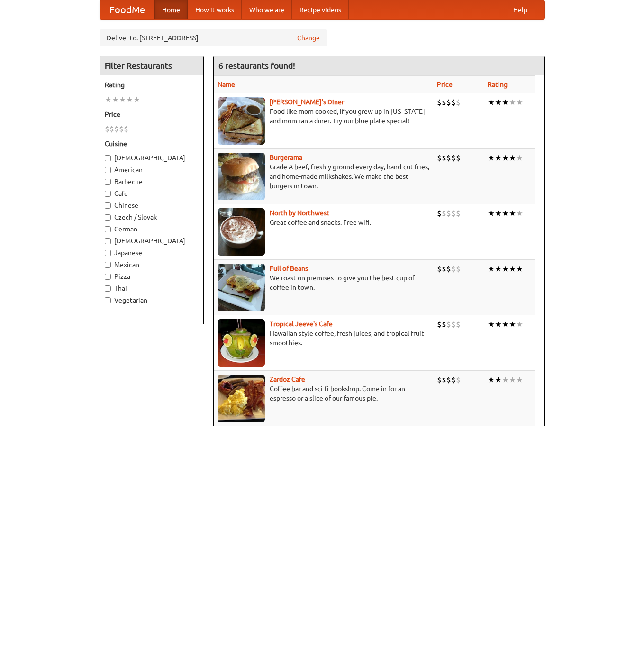  Describe the element at coordinates (152, 182) in the screenshot. I see `label: Barbecue` at that location.